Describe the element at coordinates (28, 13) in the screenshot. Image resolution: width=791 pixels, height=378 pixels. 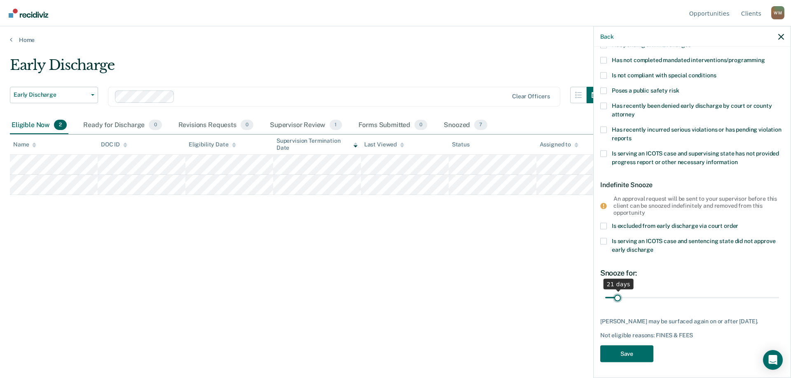
I see `img: Recidiviz` at that location.